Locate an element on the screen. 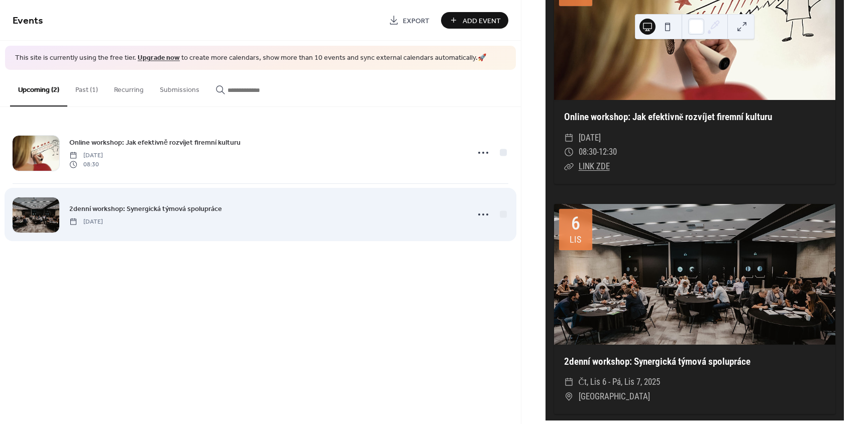 The width and height of the screenshot is (868, 424). div: lis is located at coordinates (575, 240).